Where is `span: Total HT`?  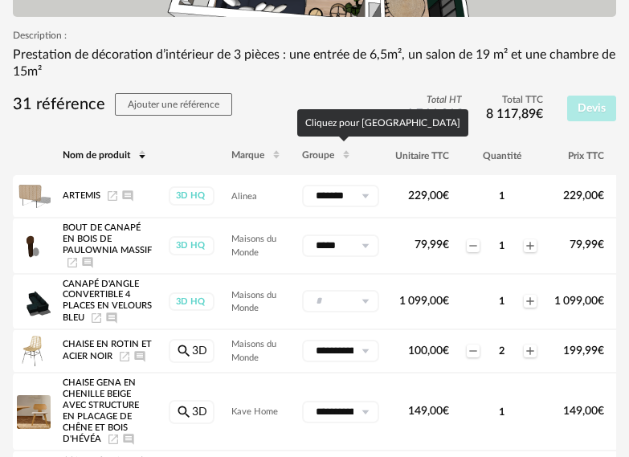
span: Total HT is located at coordinates (433, 100).